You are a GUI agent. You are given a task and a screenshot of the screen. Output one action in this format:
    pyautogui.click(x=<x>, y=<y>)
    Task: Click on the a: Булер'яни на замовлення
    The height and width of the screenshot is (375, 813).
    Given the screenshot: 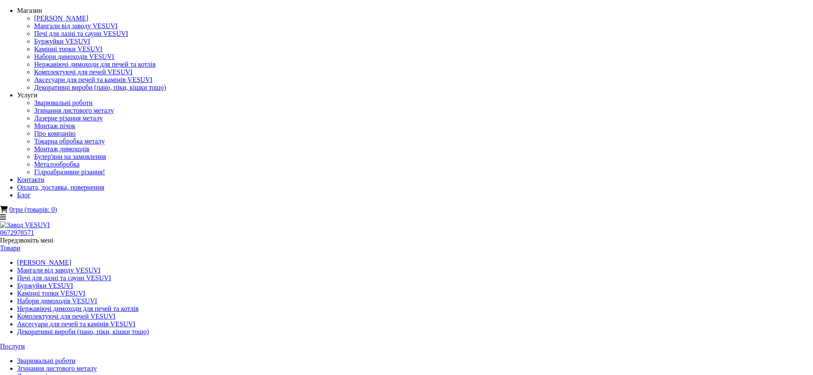 What is the action you would take?
    pyautogui.click(x=70, y=156)
    